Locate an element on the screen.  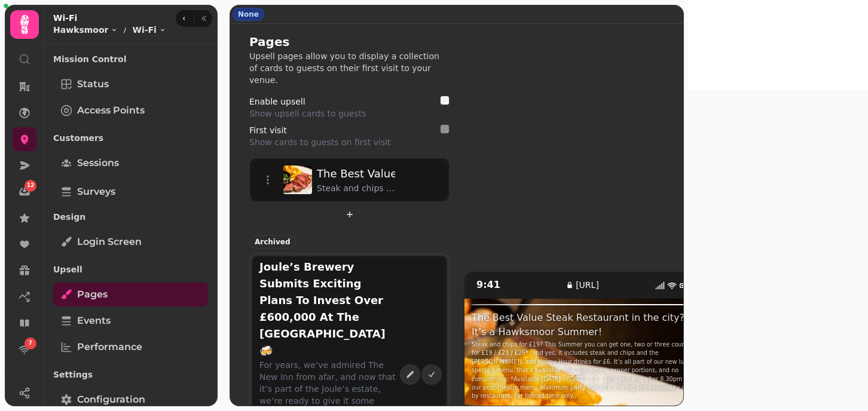
a: Sessions is located at coordinates (131, 163).